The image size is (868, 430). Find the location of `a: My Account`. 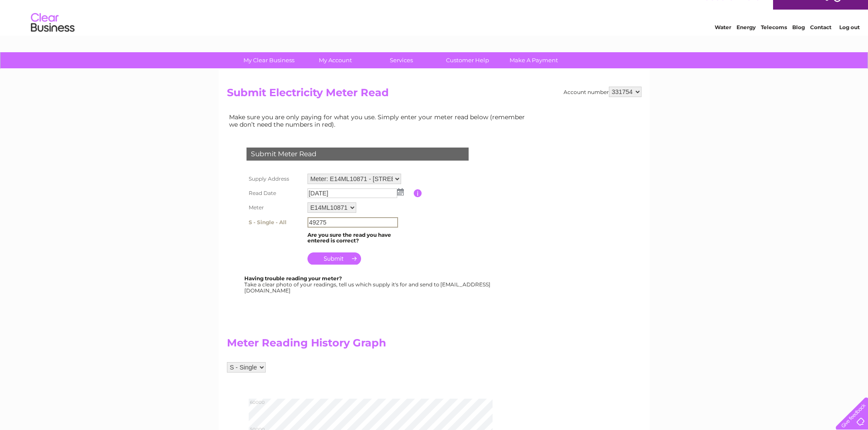

a: My Account is located at coordinates (335, 60).